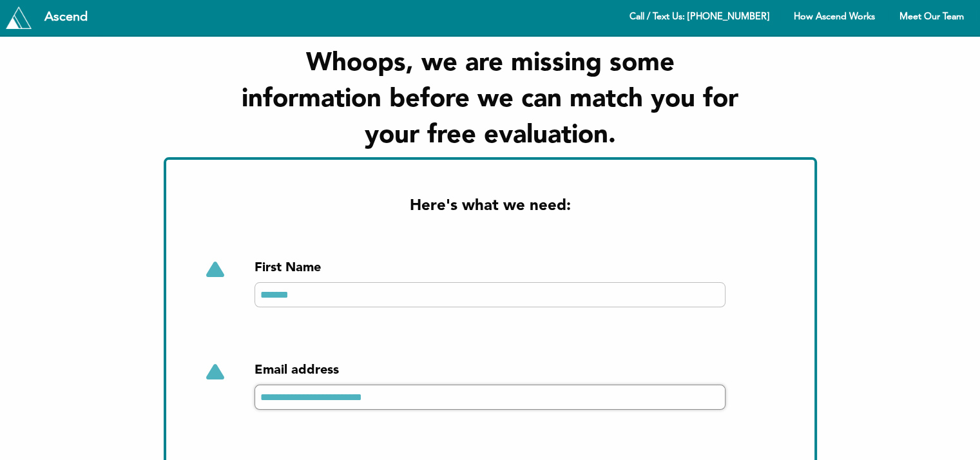  What do you see at coordinates (490, 370) in the screenshot?
I see `div: Email address` at bounding box center [490, 370].